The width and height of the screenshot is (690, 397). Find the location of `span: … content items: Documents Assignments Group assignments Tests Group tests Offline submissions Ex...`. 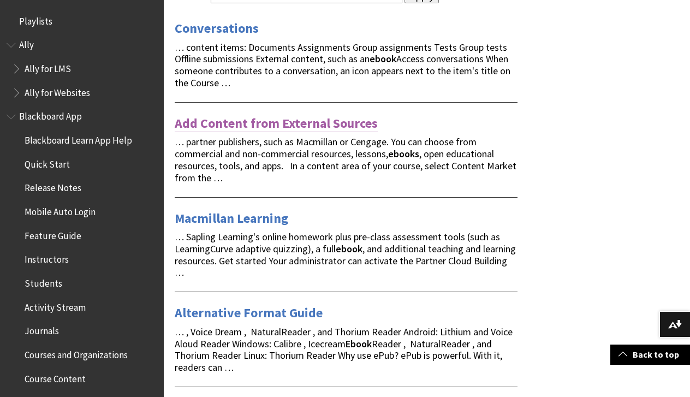

span: … content items: Documents Assignments Group assignments Tests Group tests Offline submissions Ex... is located at coordinates (342, 65).